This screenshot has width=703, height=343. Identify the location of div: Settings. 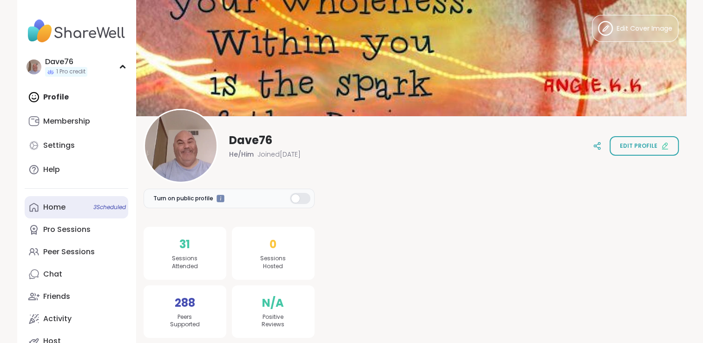
(59, 145).